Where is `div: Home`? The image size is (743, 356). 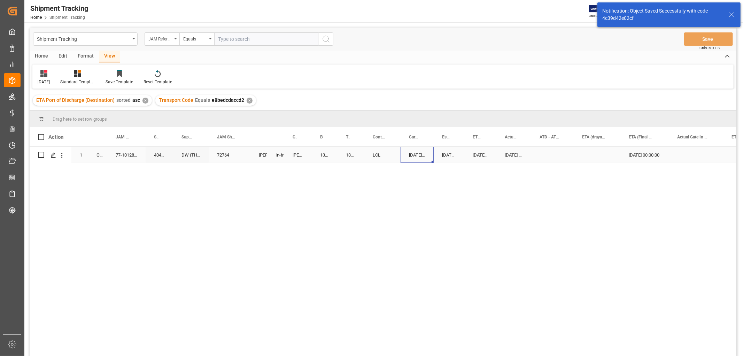 div: Home is located at coordinates (41, 56).